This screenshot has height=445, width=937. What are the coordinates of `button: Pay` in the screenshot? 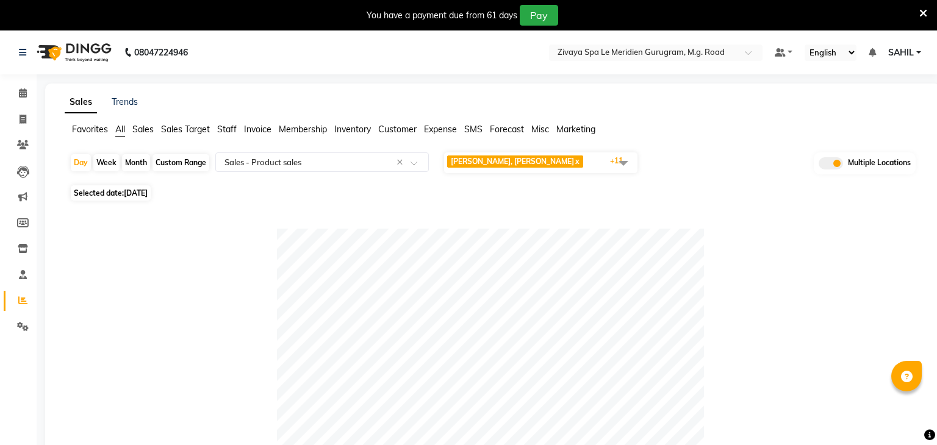 It's located at (539, 15).